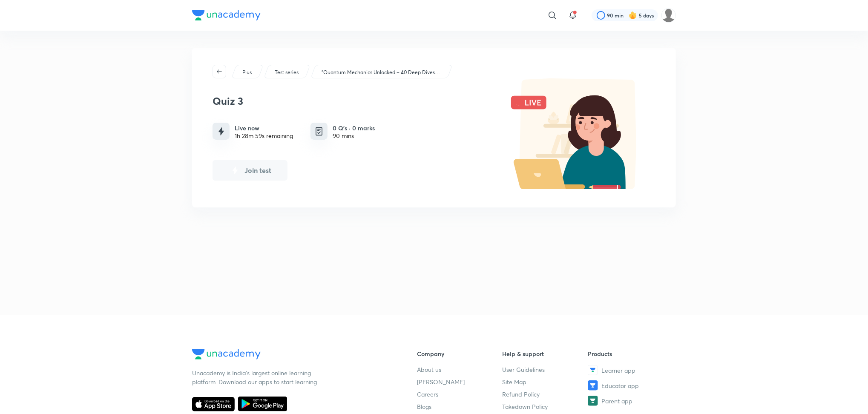 The image size is (868, 414). Describe the element at coordinates (381, 73) in the screenshot. I see `p: "Quantum Mechanics Unlocked – 40 Deep Dives for CSIR NET"` at that location.